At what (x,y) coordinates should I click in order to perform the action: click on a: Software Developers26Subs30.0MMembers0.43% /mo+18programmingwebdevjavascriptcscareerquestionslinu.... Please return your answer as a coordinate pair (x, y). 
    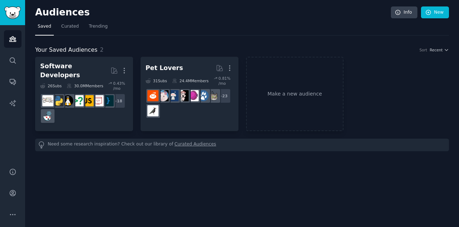
    Looking at the image, I should click on (84, 94).